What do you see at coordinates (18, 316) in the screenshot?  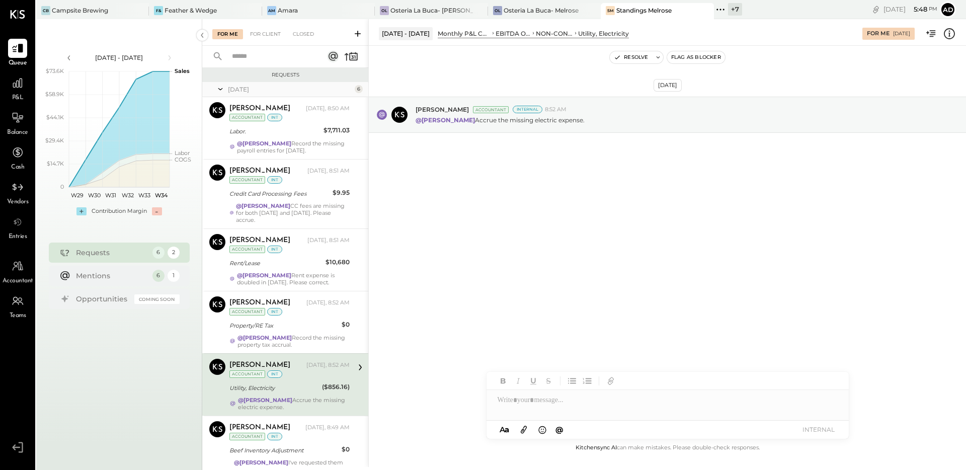 I see `span: Teams` at bounding box center [18, 316].